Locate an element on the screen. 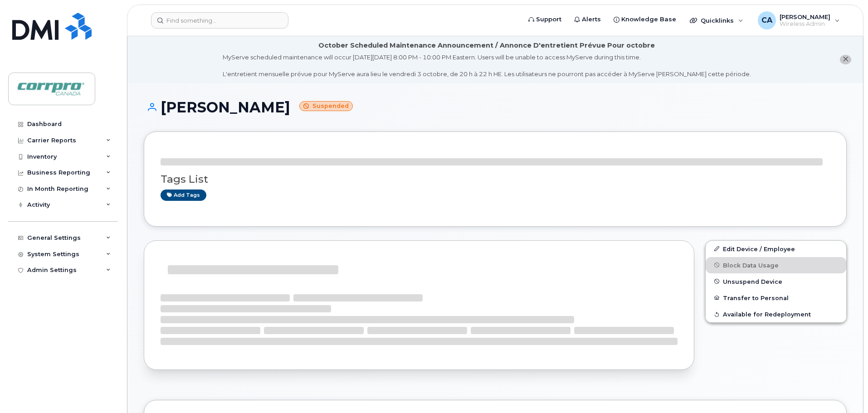 The height and width of the screenshot is (413, 868). button: close notification is located at coordinates (845, 59).